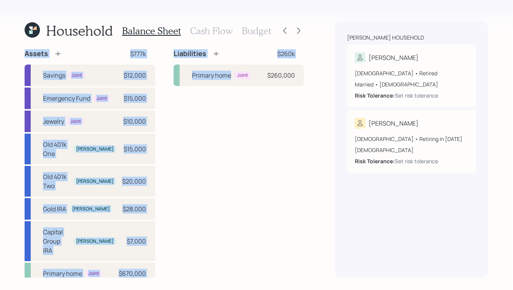  What do you see at coordinates (54, 75) in the screenshot?
I see `div: Savings` at bounding box center [54, 75].